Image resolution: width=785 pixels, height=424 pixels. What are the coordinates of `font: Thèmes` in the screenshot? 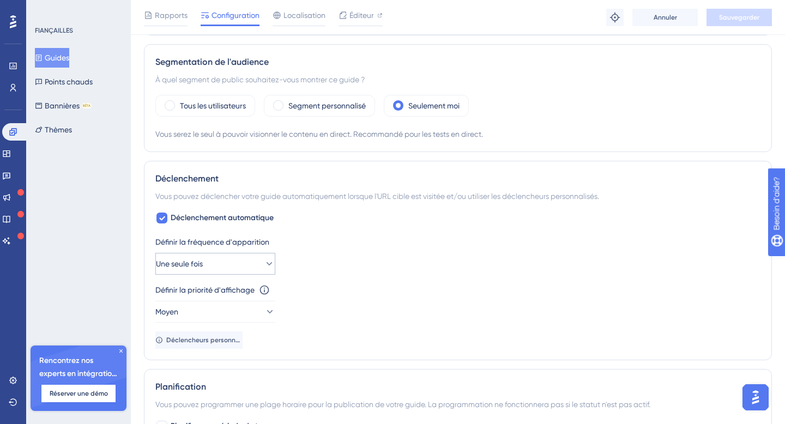 It's located at (58, 130).